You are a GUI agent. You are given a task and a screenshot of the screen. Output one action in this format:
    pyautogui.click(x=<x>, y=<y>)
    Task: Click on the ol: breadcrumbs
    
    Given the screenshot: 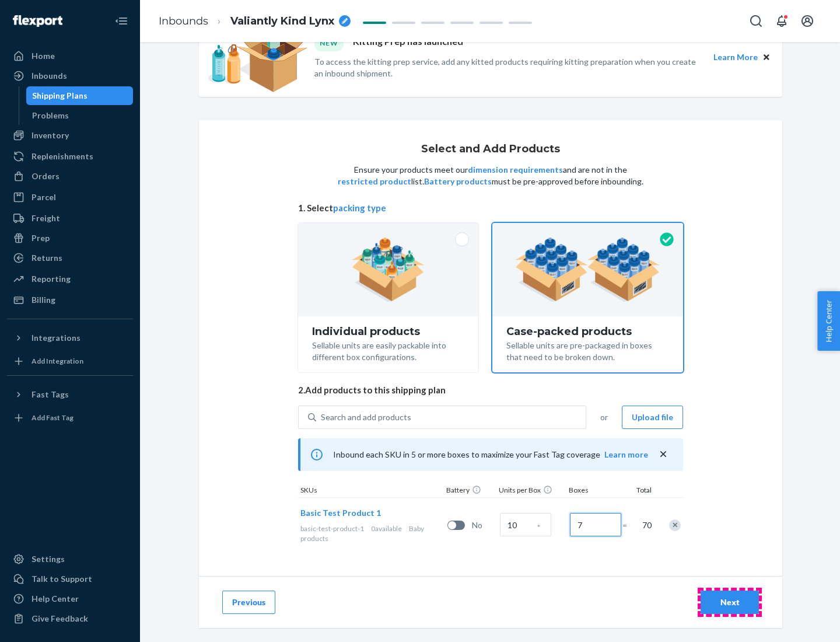 What is the action you would take?
    pyautogui.click(x=254, y=21)
    